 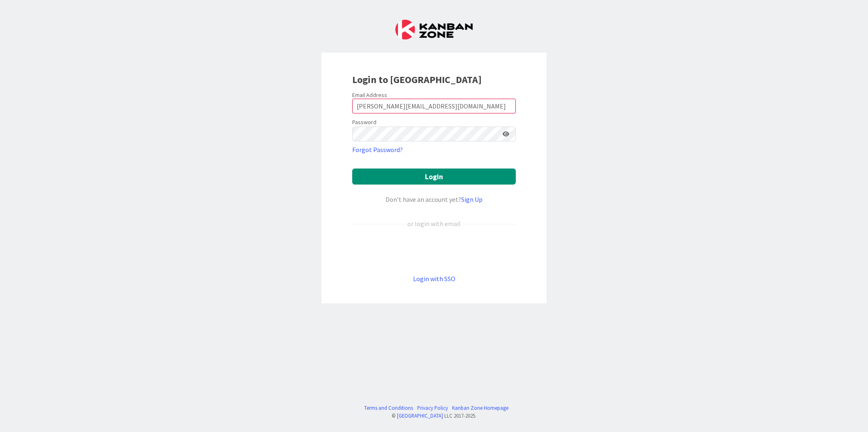 I want to click on a: Privacy Policy, so click(x=432, y=407).